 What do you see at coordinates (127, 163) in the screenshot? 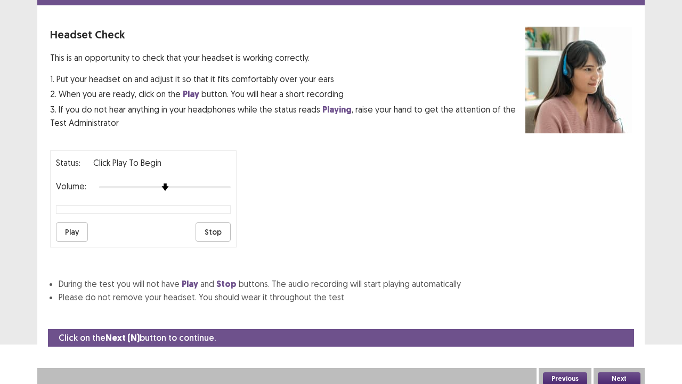
I see `p: Click Play to Begin` at bounding box center [127, 163].